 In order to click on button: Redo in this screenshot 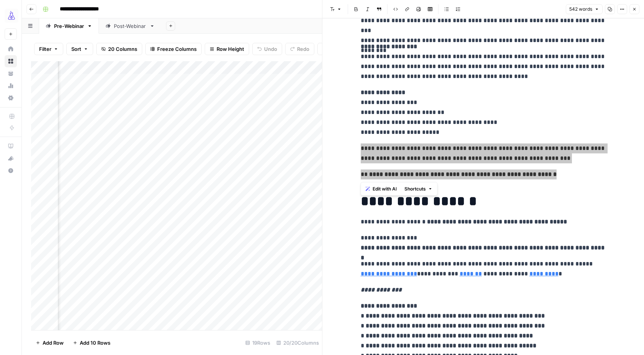, I will do `click(300, 49)`.